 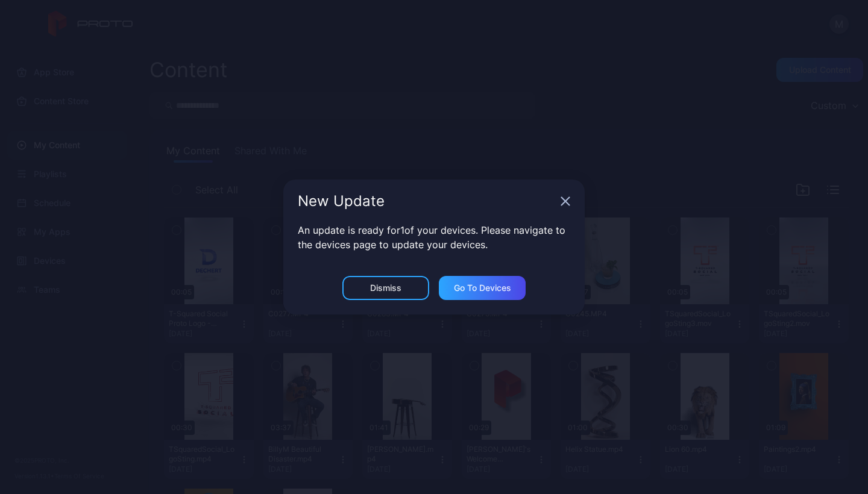 I want to click on button: Go to devices, so click(x=482, y=288).